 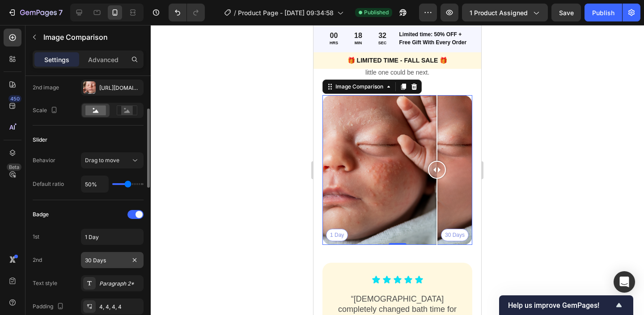 I want to click on div: Beta, so click(x=14, y=167).